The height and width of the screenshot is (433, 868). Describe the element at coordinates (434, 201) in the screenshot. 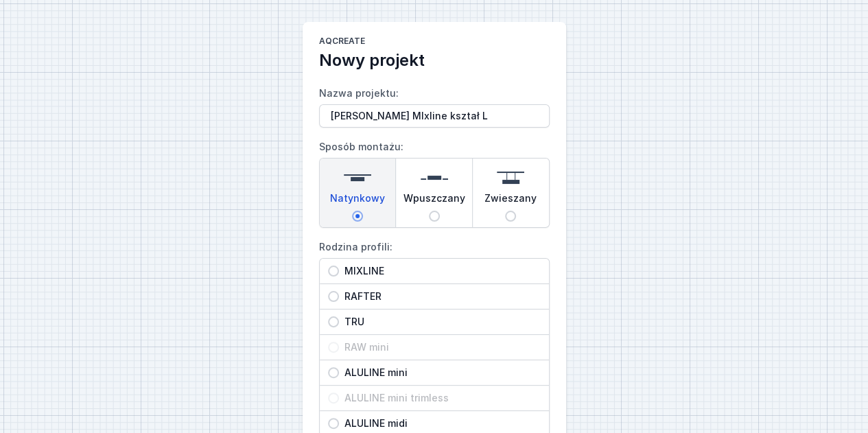

I see `span: Wpuszczany` at that location.